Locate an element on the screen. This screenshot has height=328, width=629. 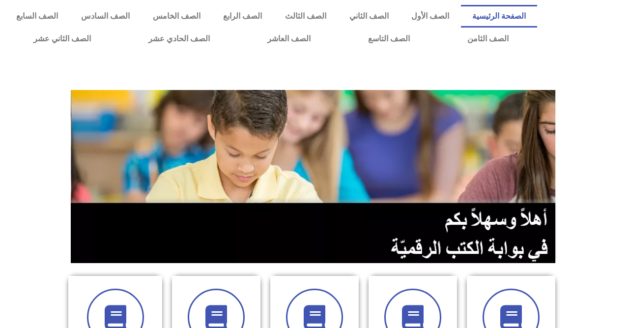
a: الصف الأول is located at coordinates (430, 16).